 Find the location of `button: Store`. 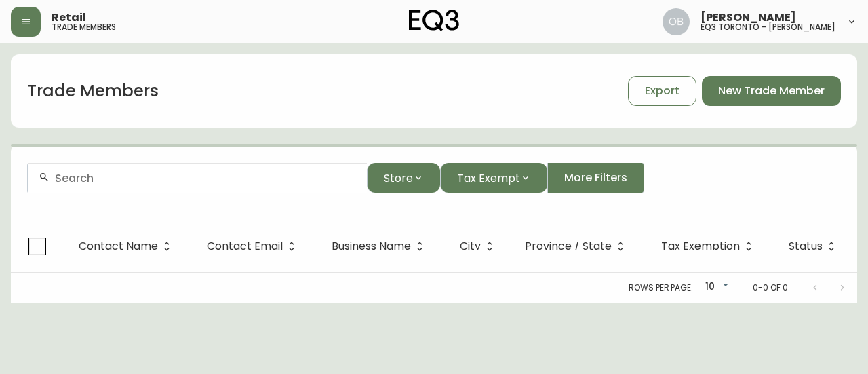

button: Store is located at coordinates (403, 178).